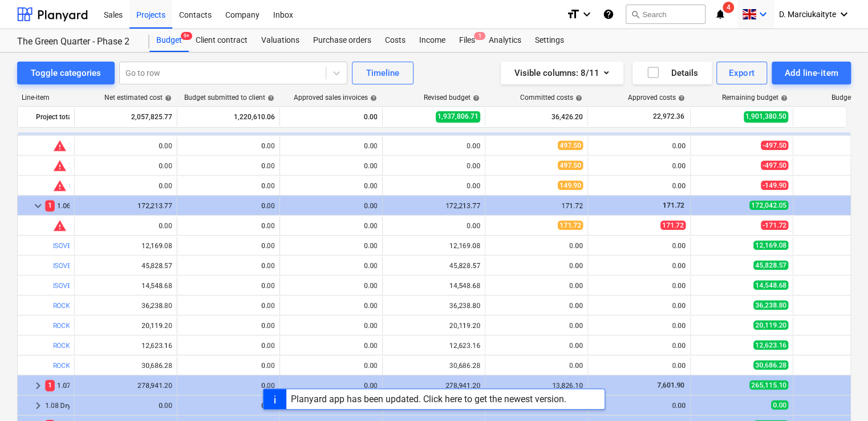  I want to click on div: 1.07 Drylining Metal, so click(57, 385).